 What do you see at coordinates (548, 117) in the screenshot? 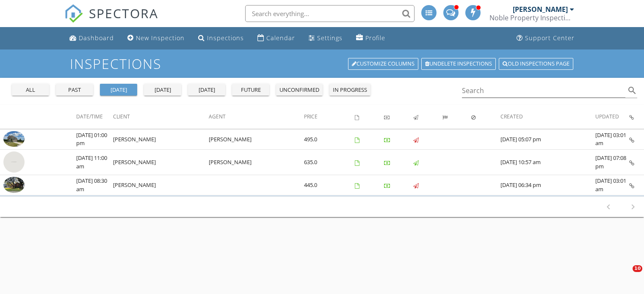
I see `th: Created: Not sorted.` at bounding box center [548, 117].